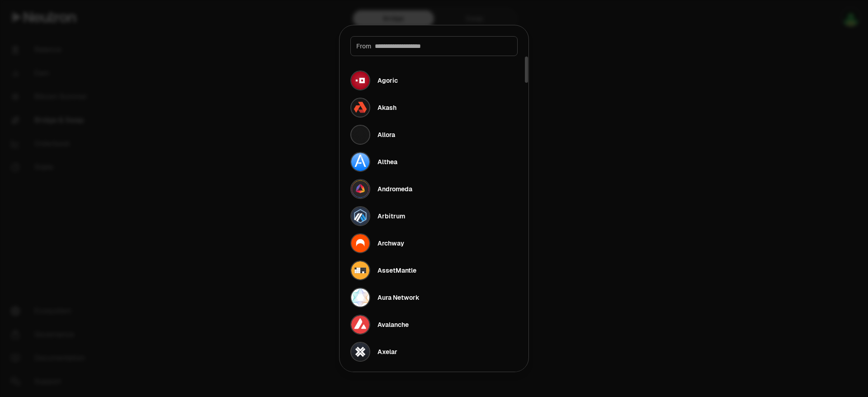 Image resolution: width=868 pixels, height=397 pixels. I want to click on img: Andromeda Logo, so click(360, 189).